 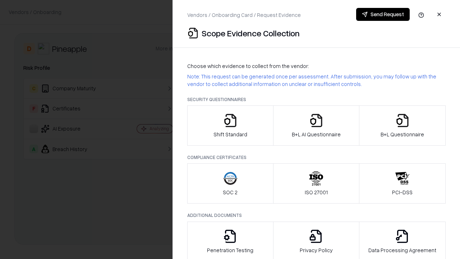 What do you see at coordinates (316, 183) in the screenshot?
I see `button: ISO 27001` at bounding box center [316, 183].